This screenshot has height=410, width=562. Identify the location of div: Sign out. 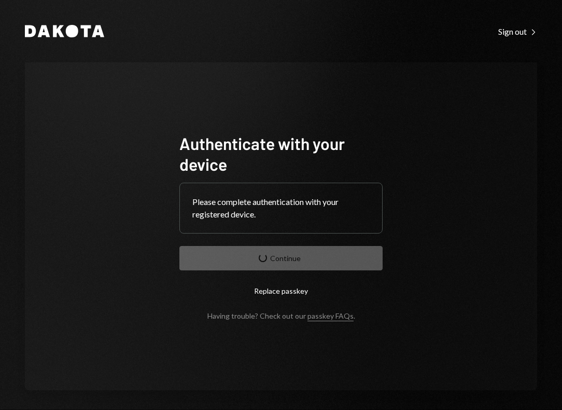
(517, 32).